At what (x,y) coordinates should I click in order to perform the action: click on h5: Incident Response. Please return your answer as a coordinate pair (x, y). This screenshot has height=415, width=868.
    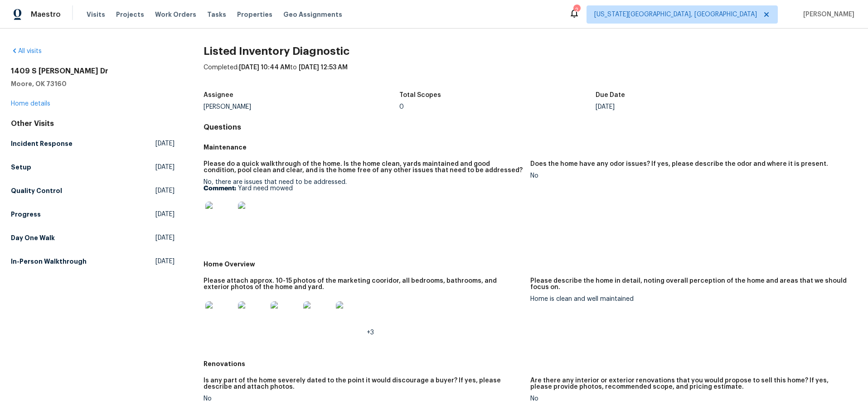
    Looking at the image, I should click on (42, 143).